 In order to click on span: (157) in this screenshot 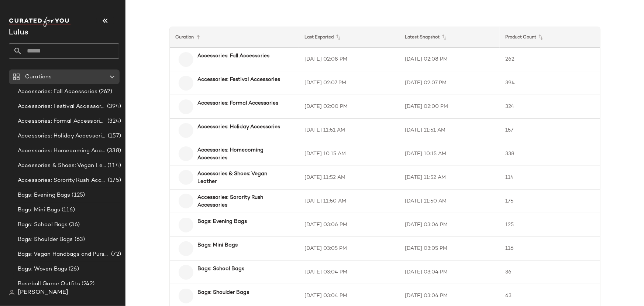, I will do `click(114, 136)`.